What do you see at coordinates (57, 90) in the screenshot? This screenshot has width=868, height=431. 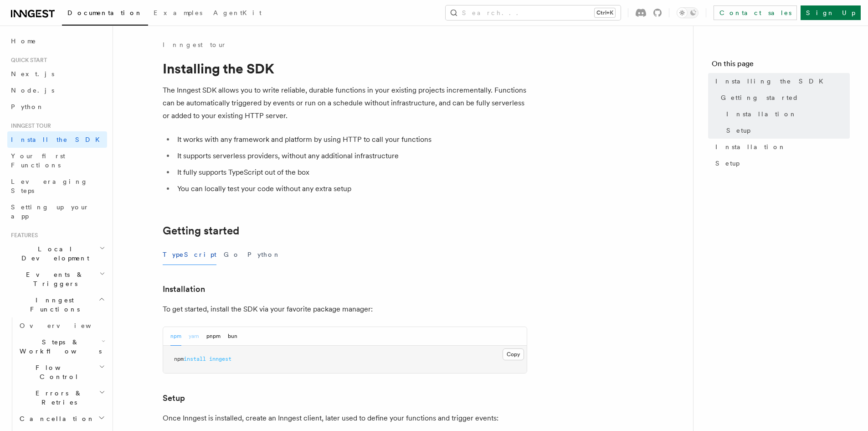 I see `a: Node.js` at bounding box center [57, 90].